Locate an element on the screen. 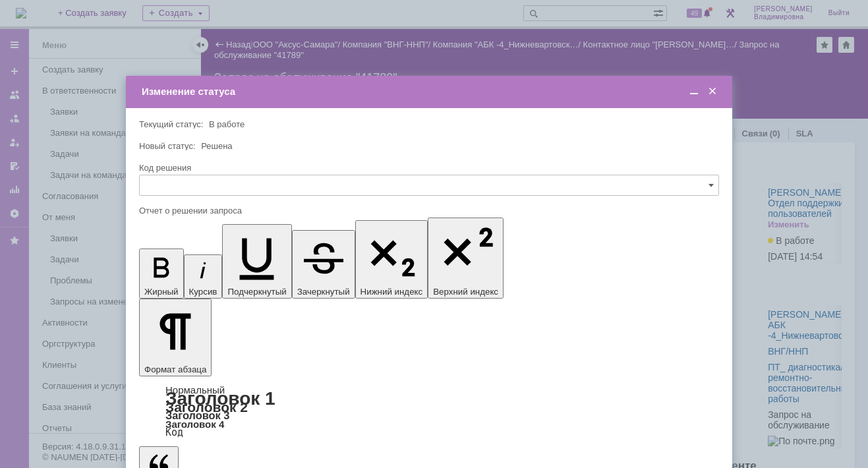  a: Код is located at coordinates (174, 432).